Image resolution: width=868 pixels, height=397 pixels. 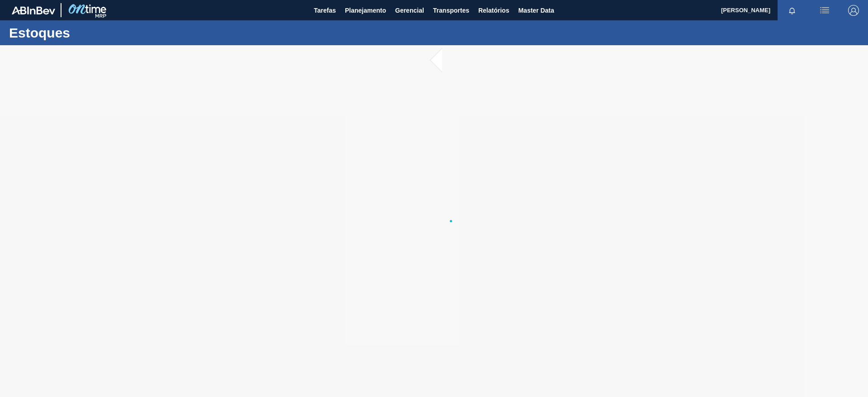 What do you see at coordinates (410, 10) in the screenshot?
I see `span: Gerencial` at bounding box center [410, 10].